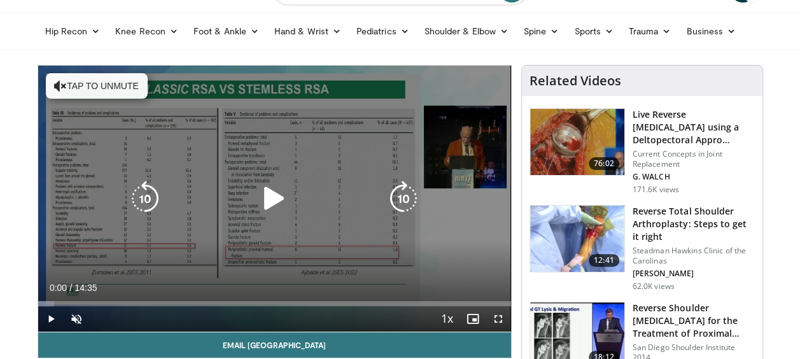 Image resolution: width=800 pixels, height=359 pixels. What do you see at coordinates (604, 163) in the screenshot?
I see `span: 76:02` at bounding box center [604, 163].